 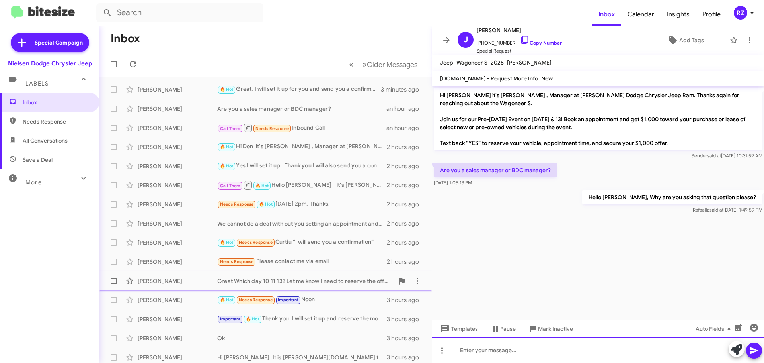 What do you see at coordinates (33, 182) in the screenshot?
I see `span: More` at bounding box center [33, 182].